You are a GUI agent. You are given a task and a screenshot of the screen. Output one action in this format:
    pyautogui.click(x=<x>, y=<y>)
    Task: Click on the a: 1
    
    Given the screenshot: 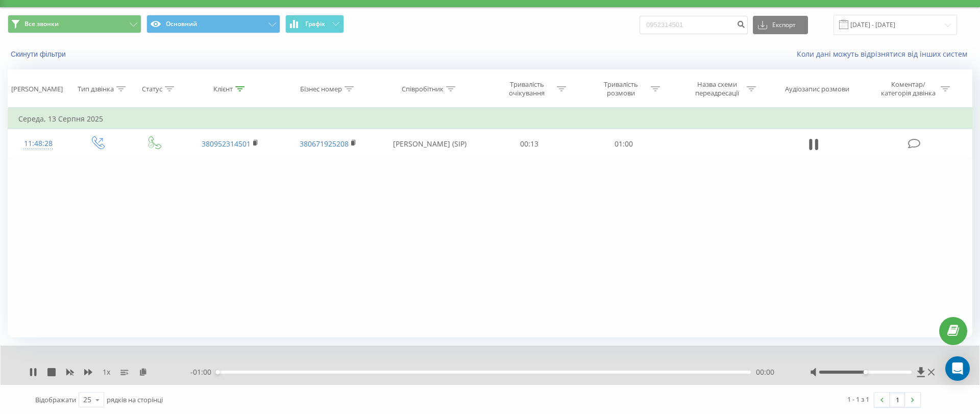 What is the action you would take?
    pyautogui.click(x=897, y=400)
    